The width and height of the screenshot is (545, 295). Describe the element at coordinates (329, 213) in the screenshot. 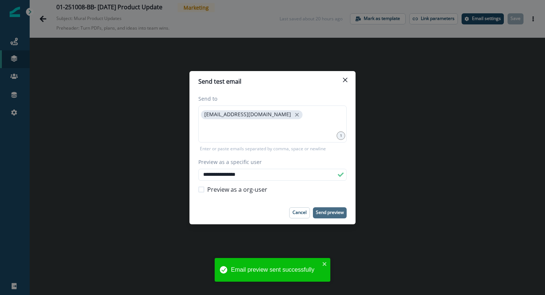

I see `button: Send preview` at that location.